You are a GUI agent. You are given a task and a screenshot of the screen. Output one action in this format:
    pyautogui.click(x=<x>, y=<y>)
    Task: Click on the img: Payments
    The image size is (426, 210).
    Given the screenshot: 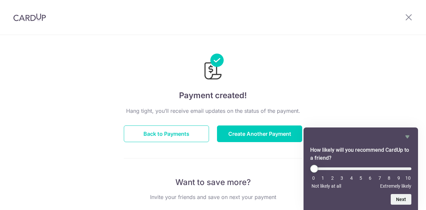 What is the action you would take?
    pyautogui.click(x=213, y=68)
    